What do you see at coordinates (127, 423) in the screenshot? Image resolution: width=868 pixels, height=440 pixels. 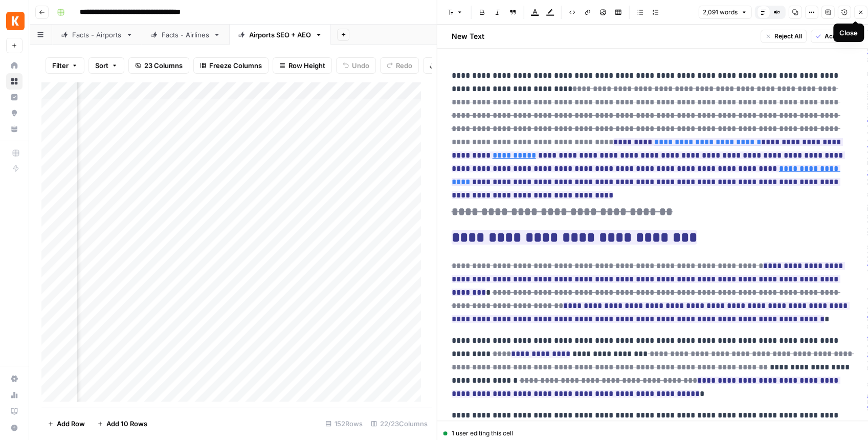 I see `span: Add 10 Rows` at bounding box center [127, 423].